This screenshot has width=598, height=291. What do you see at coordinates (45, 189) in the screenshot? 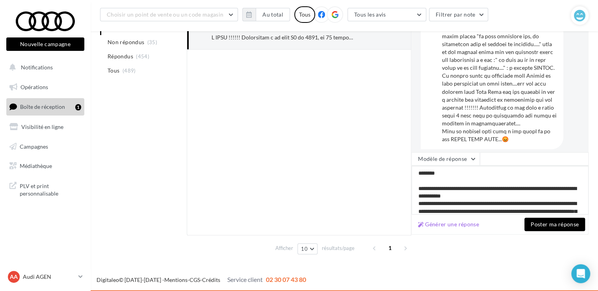
I see `a: PLV et print personnalisable` at bounding box center [45, 189].